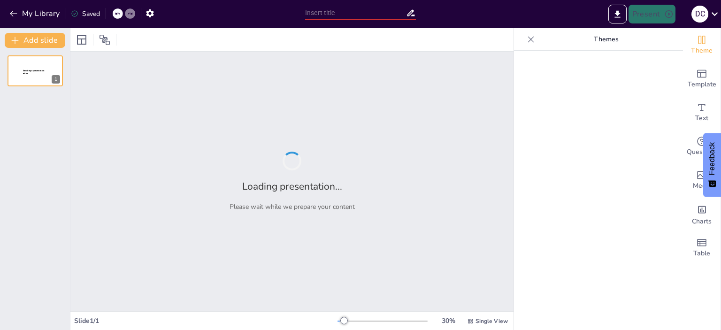 This screenshot has height=330, width=721. I want to click on p: Please wait while we prepare your content, so click(292, 206).